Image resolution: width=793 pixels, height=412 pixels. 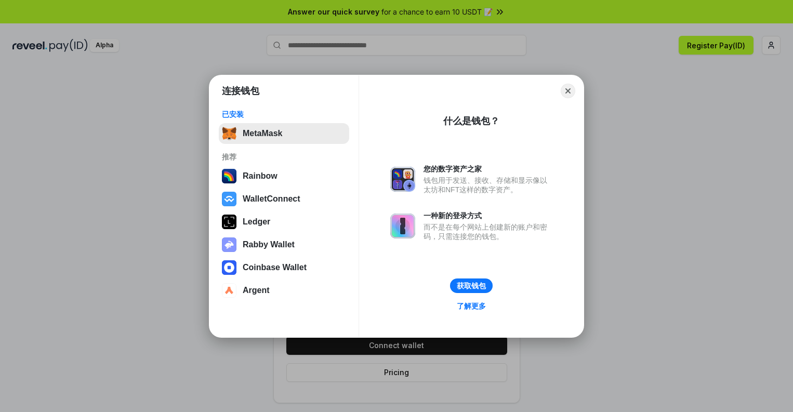 What do you see at coordinates (284, 245) in the screenshot?
I see `button: Rabby Wallet` at bounding box center [284, 245].